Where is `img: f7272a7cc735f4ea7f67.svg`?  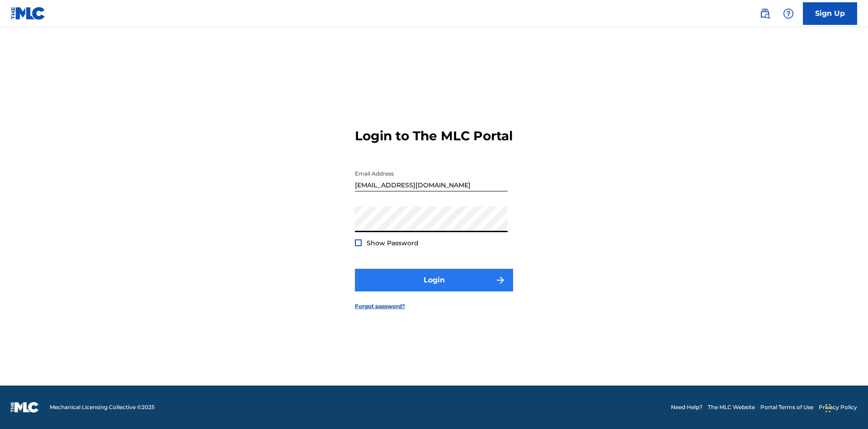 img: f7272a7cc735f4ea7f67.svg is located at coordinates (501, 280).